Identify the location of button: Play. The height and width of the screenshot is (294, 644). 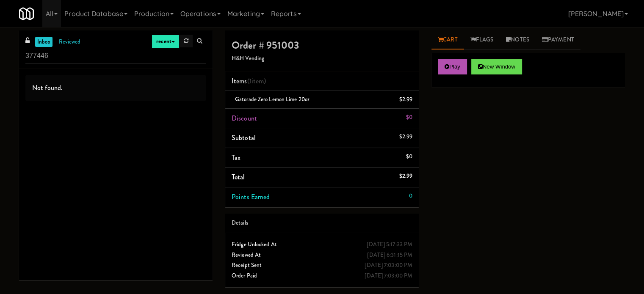
(452, 67).